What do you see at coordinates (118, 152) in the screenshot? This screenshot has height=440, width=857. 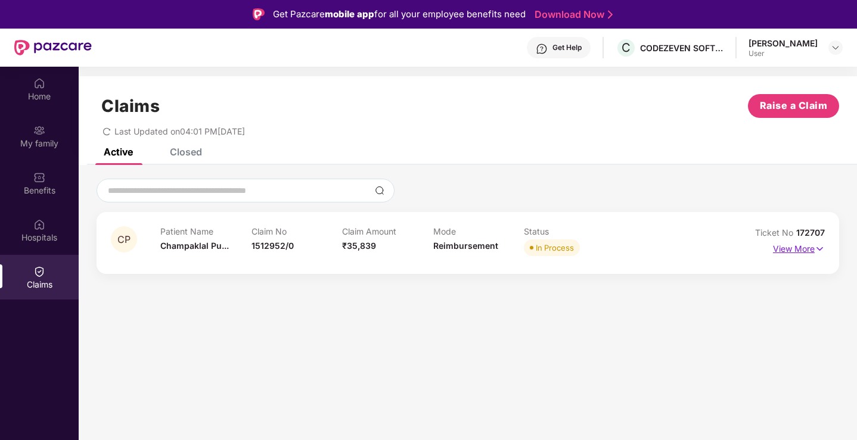 I see `div: Active` at bounding box center [118, 152].